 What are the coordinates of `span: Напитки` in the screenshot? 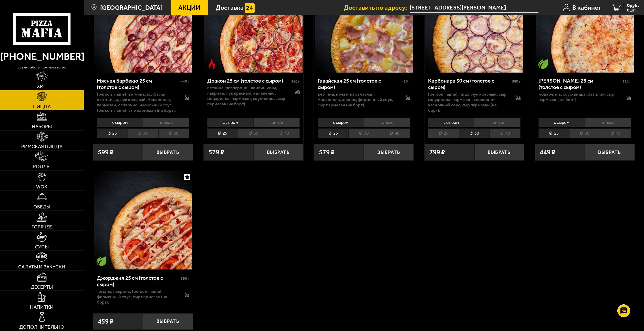 It's located at (42, 307).